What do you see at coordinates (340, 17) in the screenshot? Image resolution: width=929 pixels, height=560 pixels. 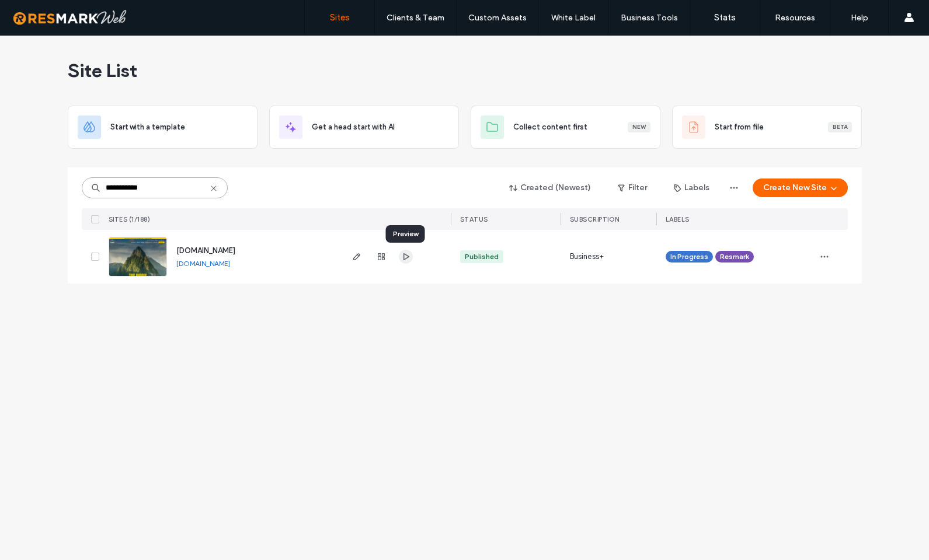 I see `label: Sites` at bounding box center [340, 17].